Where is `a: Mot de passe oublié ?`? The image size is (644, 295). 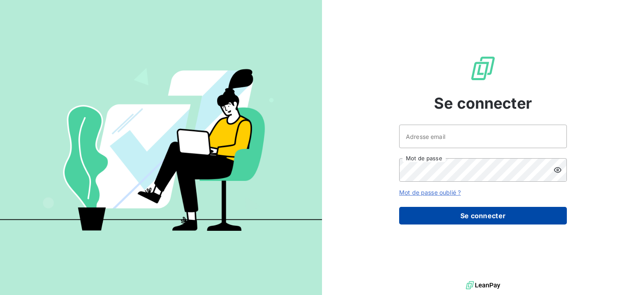 a: Mot de passe oublié ? is located at coordinates (430, 192).